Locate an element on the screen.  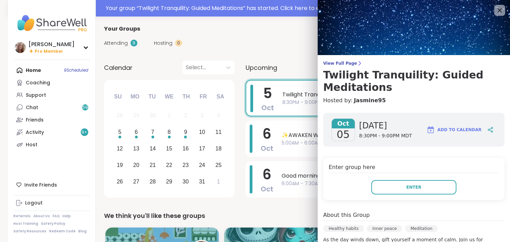
div: 8 is located at coordinates (169, 132).